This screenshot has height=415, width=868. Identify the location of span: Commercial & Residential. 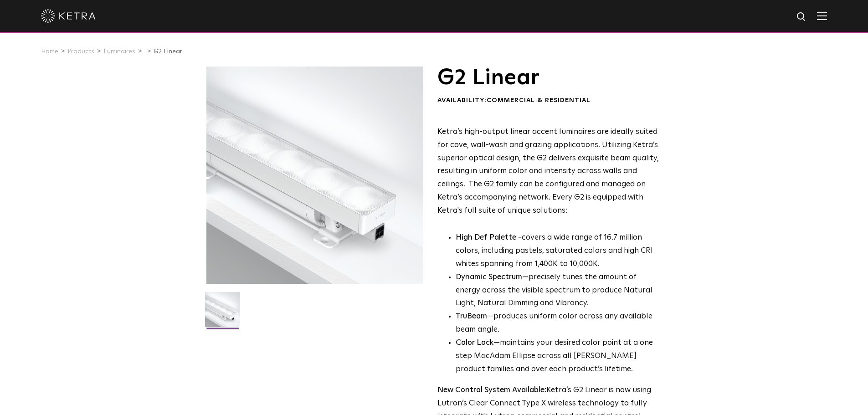
(539, 100).